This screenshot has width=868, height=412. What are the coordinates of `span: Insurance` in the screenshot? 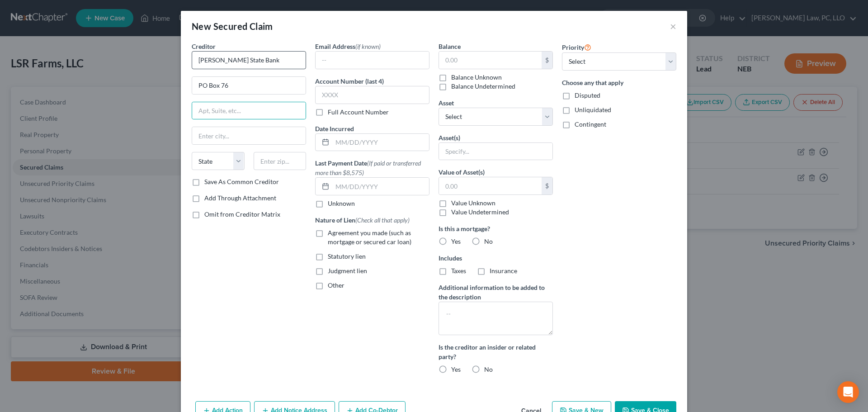 It's located at (503, 271).